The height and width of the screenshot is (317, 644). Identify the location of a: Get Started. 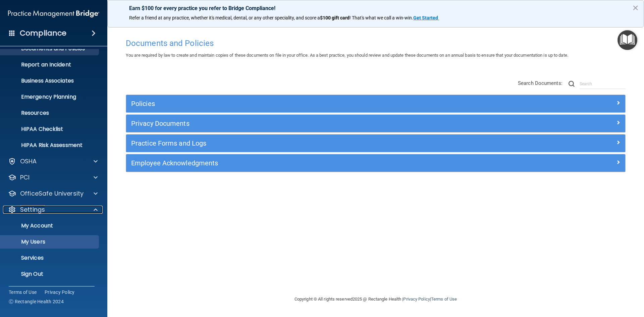
(426, 18).